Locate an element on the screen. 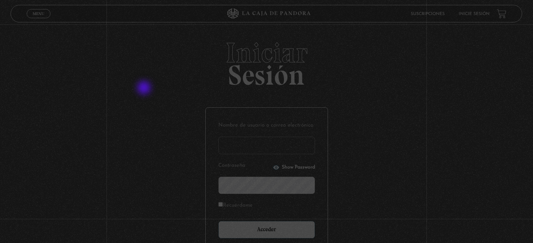 The height and width of the screenshot is (243, 533). a: Suscripciones is located at coordinates (428, 14).